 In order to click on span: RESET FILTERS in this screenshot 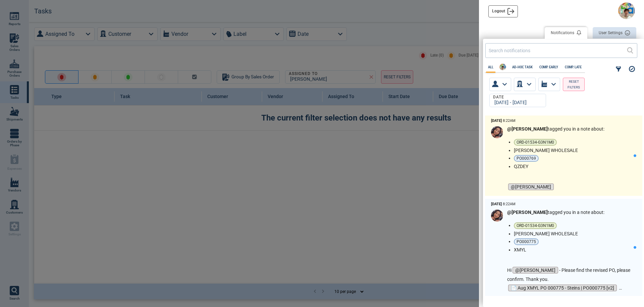, I will do `click(574, 85)`.